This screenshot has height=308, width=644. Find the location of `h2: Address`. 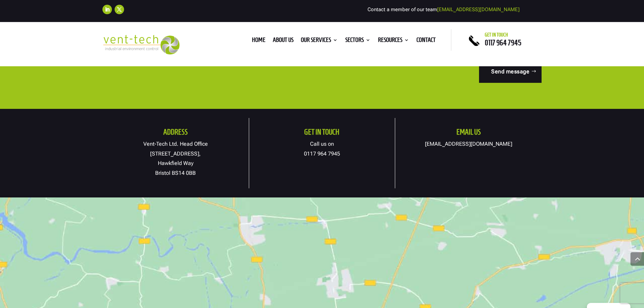

h2: Address is located at coordinates (175, 134).